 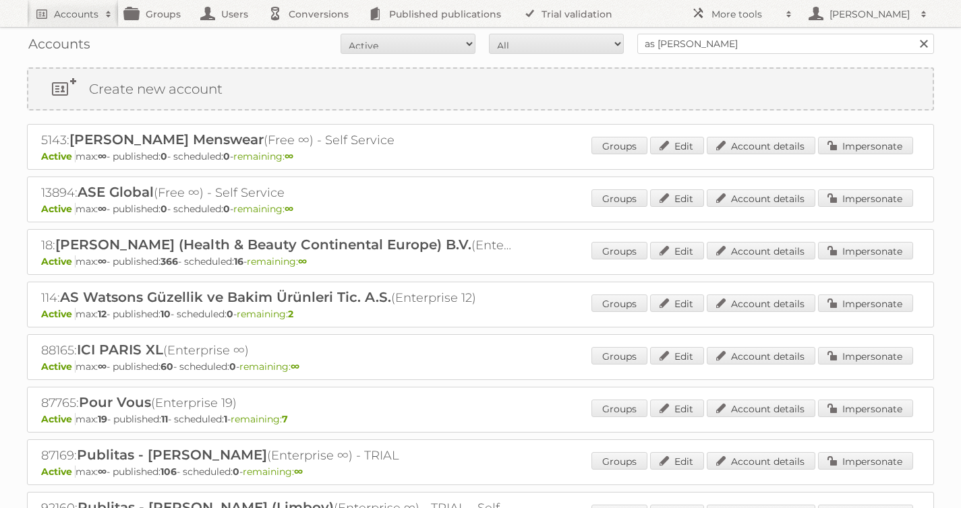 I want to click on h2: 5143: (Free ∞) - Self Service, so click(x=277, y=140).